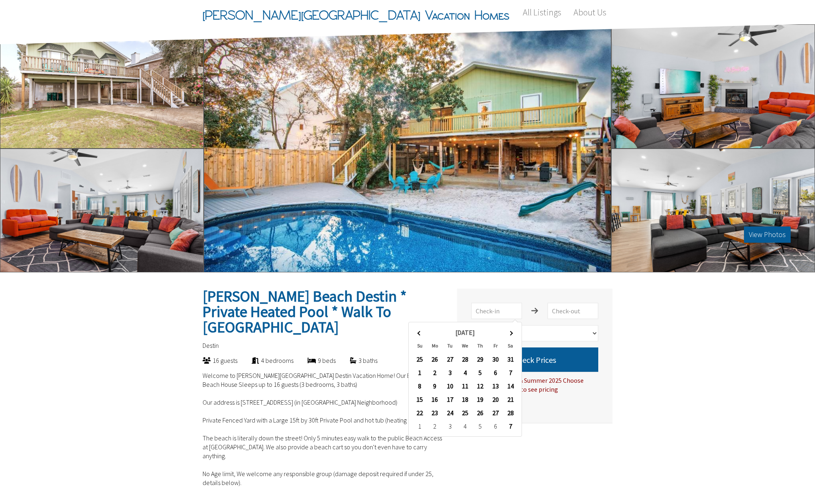 This screenshot has height=496, width=815. What do you see at coordinates (266, 361) in the screenshot?
I see `div: 4 bedrooms` at bounding box center [266, 361].